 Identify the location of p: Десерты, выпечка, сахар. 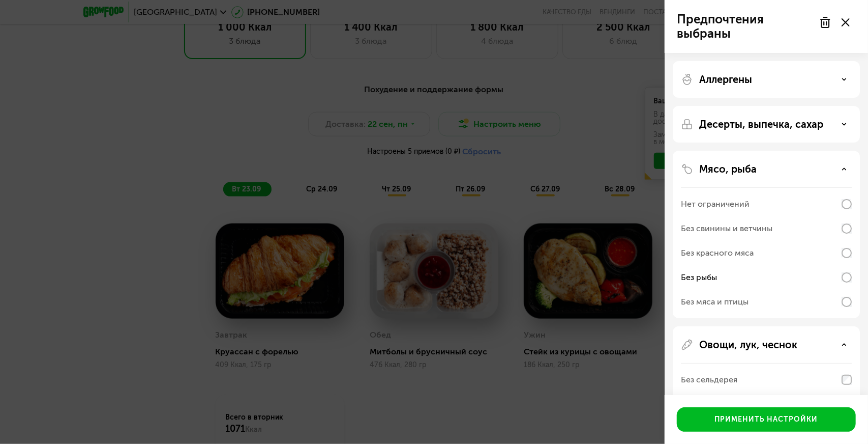
(761, 124).